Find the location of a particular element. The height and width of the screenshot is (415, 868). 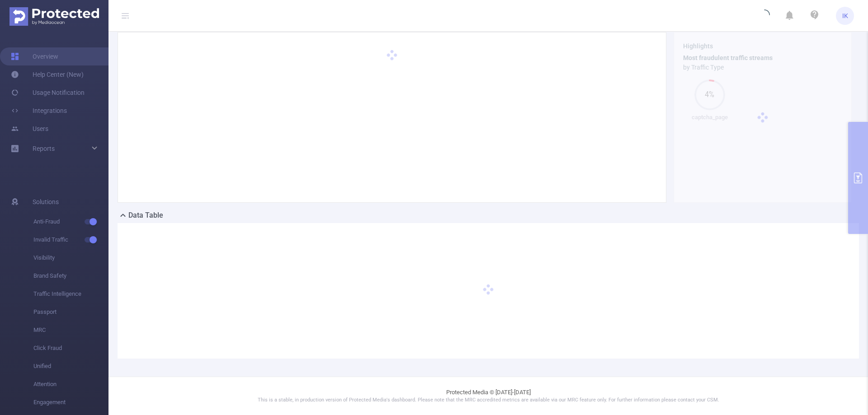

span: Click Fraud is located at coordinates (71, 348).